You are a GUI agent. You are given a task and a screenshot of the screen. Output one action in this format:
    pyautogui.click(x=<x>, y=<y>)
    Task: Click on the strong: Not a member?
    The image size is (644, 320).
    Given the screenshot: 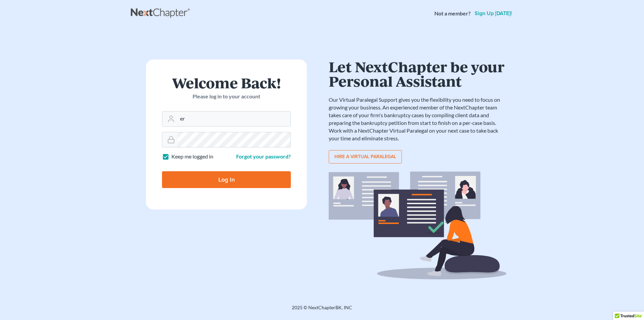 What is the action you would take?
    pyautogui.click(x=452, y=13)
    